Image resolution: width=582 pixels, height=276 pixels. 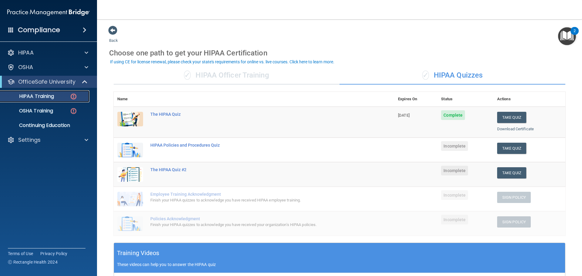 I want to click on p: OSHA Training, so click(x=28, y=111).